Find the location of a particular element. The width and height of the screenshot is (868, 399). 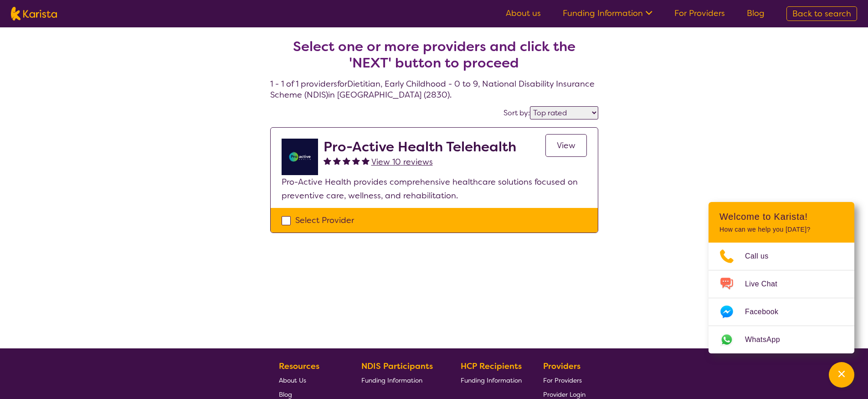

span: For Providers is located at coordinates (562, 380).